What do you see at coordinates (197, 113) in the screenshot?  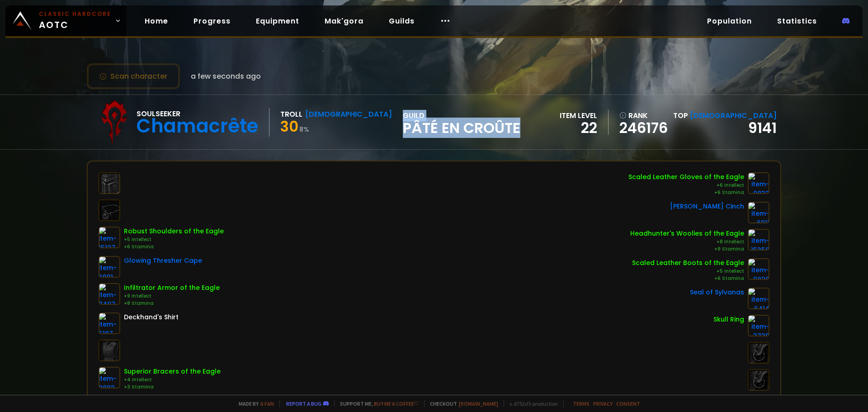 I see `div: Soulseeker` at bounding box center [197, 113].